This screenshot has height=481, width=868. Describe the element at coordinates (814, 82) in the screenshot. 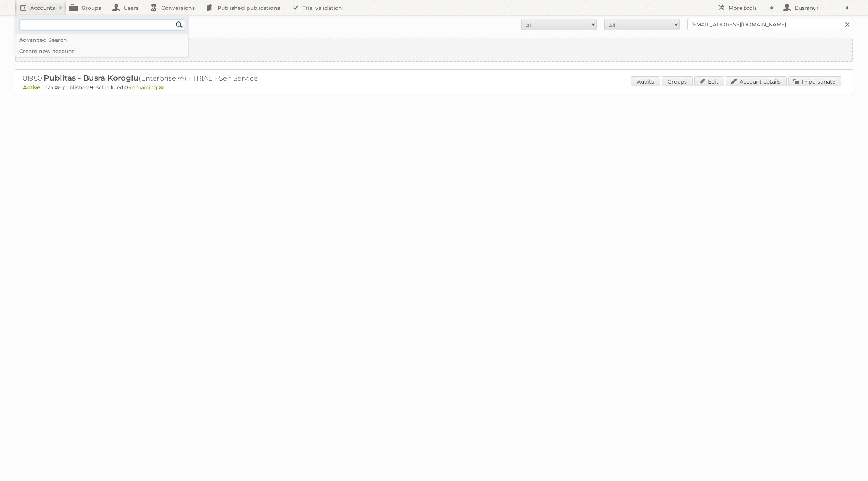

I see `a: Impersonate` at that location.